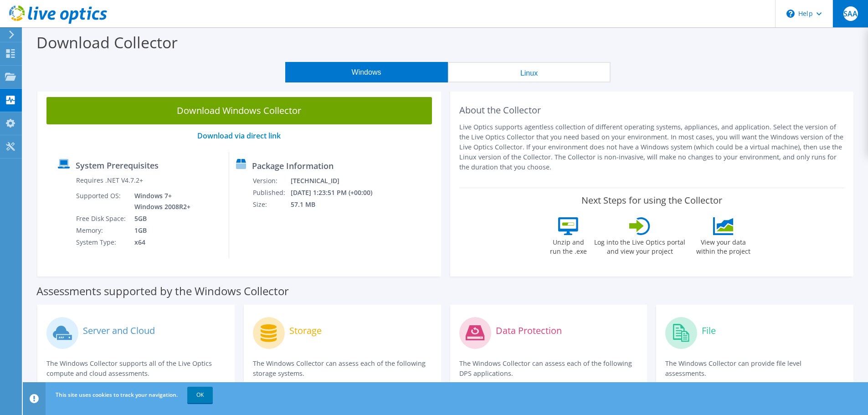 This screenshot has height=415, width=868. Describe the element at coordinates (117, 394) in the screenshot. I see `span: This site uses cookies to track your navigation.` at that location.